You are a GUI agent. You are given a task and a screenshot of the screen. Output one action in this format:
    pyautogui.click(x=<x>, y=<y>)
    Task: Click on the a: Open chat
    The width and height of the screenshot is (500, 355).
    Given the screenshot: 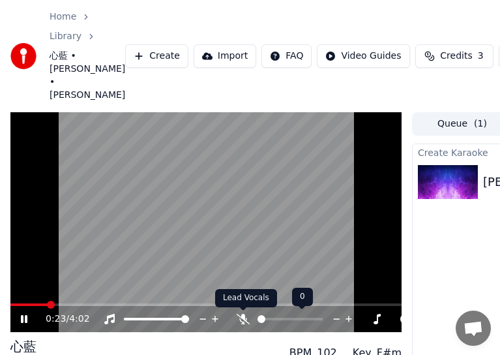 What is the action you would take?
    pyautogui.click(x=474, y=328)
    